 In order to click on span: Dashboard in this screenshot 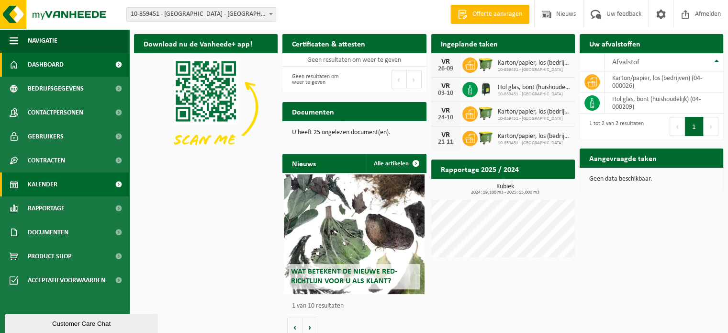, I will do `click(45, 65)`.